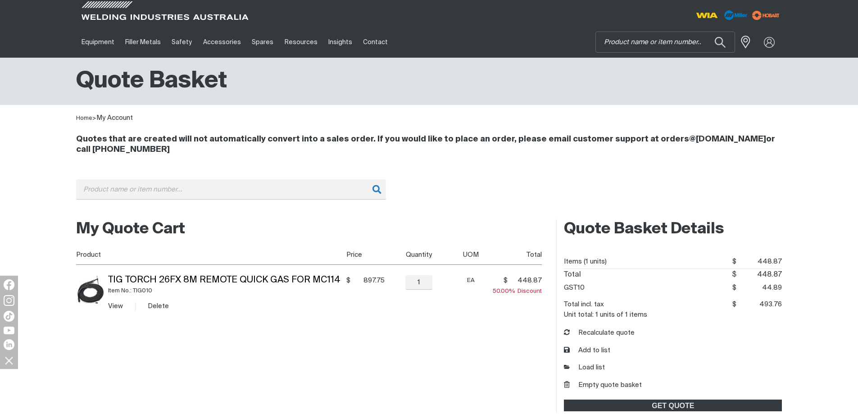 This screenshot has height=414, width=858. I want to click on a: miller, so click(766, 15).